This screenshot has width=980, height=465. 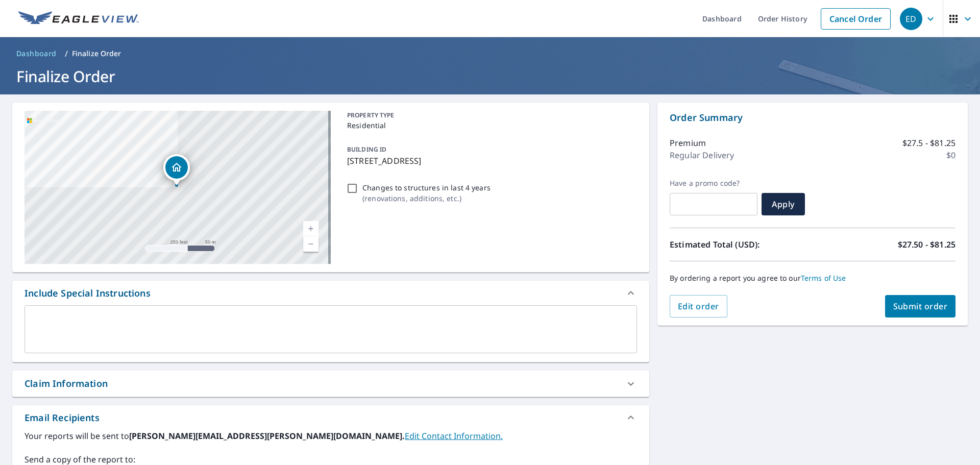 I want to click on button: Submit order, so click(x=920, y=306).